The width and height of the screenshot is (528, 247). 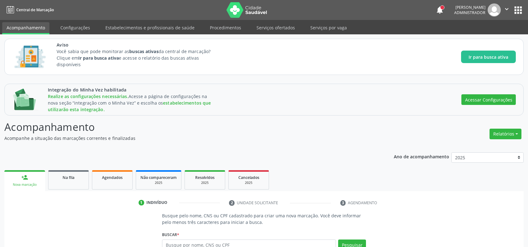 I want to click on span: Administrador, so click(x=470, y=13).